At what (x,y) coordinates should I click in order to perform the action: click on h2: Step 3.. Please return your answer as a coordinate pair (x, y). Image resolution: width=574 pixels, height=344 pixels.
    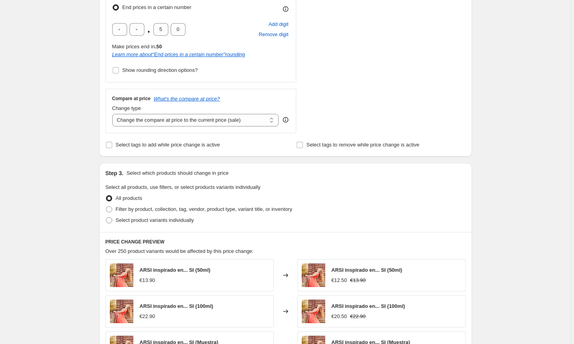
    Looking at the image, I should click on (115, 173).